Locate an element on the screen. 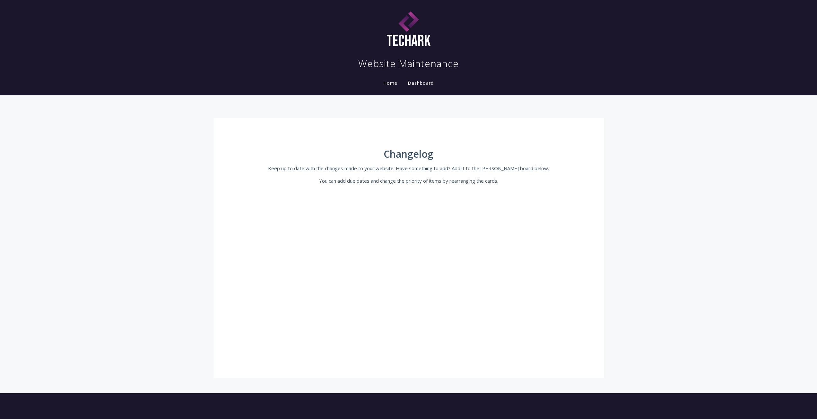  a: Home is located at coordinates (390, 83).